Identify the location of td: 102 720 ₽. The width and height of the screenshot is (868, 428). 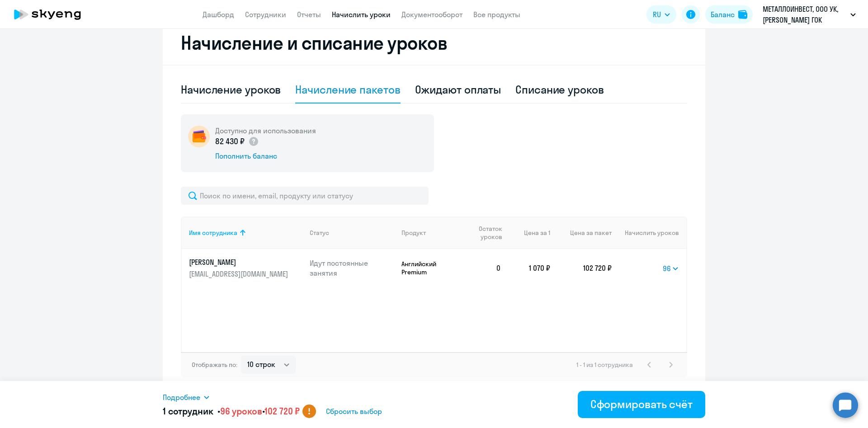
(580, 268).